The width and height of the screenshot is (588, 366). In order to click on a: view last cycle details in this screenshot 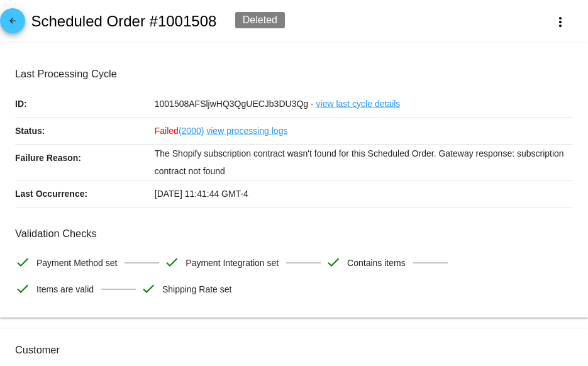, I will do `click(358, 104)`.